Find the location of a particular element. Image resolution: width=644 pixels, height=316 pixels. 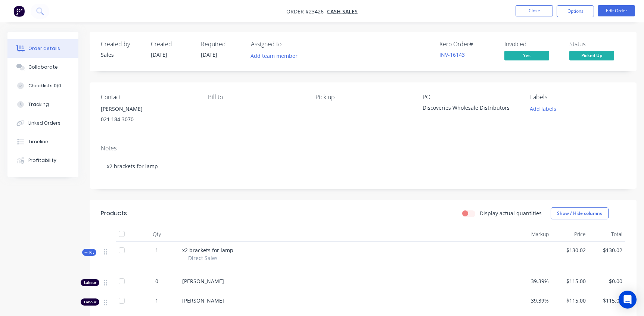

div: Timeline is located at coordinates (38, 142).